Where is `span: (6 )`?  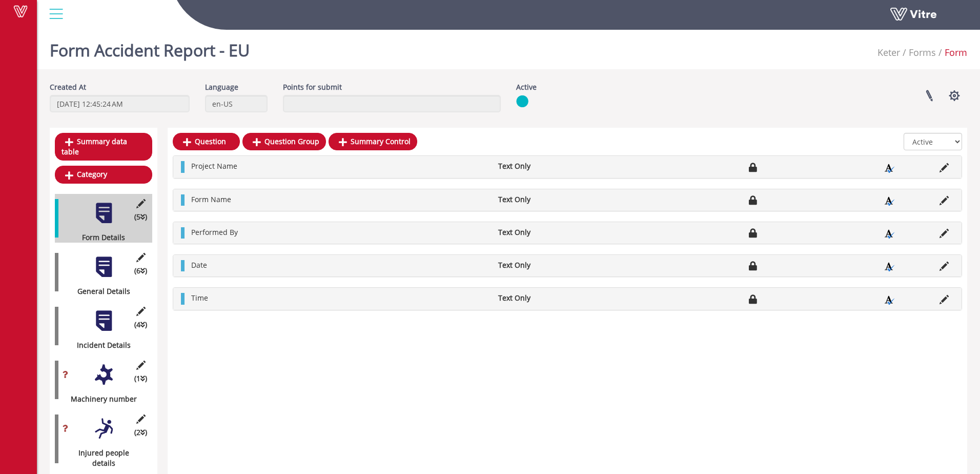 span: (6 ) is located at coordinates (141, 271).